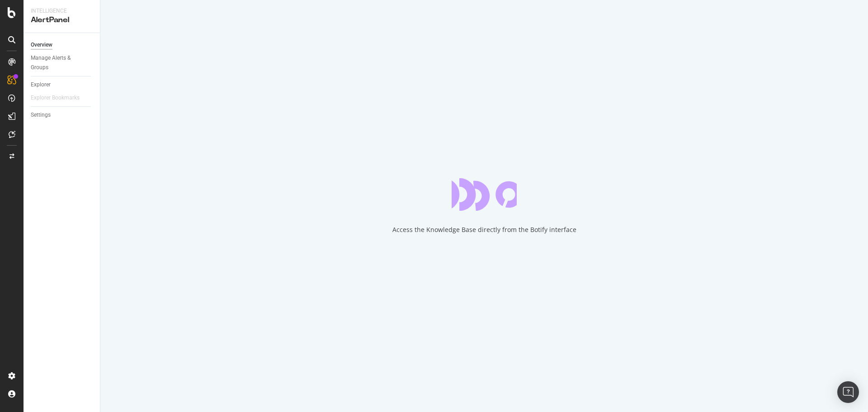  I want to click on div: Explorer Bookmarks, so click(56, 98).